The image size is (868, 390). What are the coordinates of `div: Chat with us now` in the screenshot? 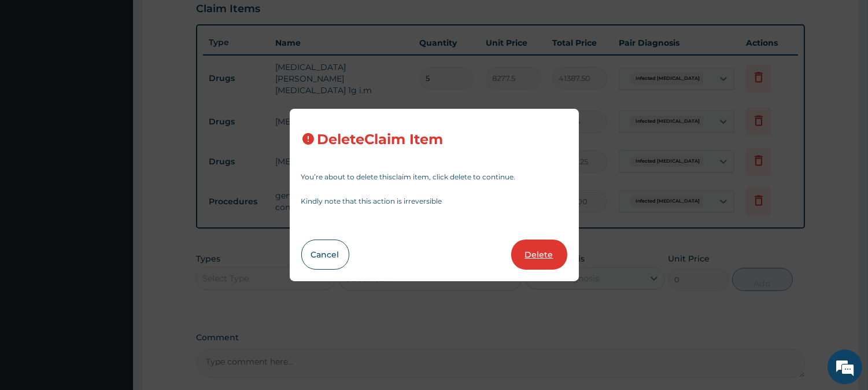 It's located at (127, 73).